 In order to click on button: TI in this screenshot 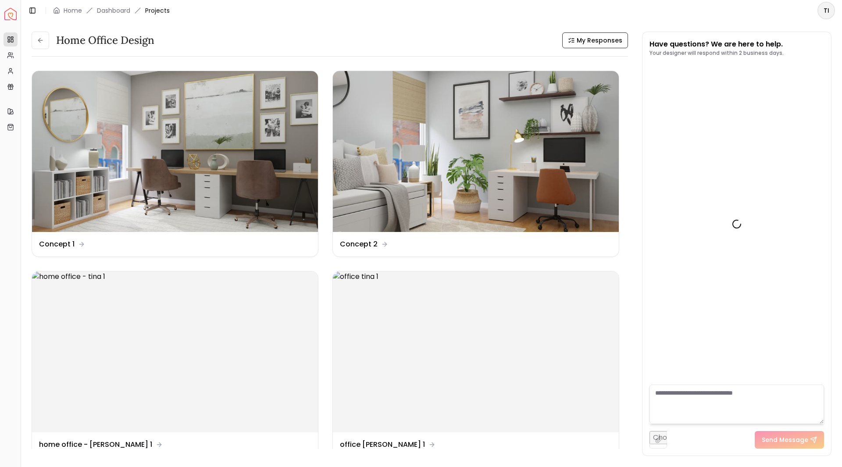, I will do `click(826, 11)`.